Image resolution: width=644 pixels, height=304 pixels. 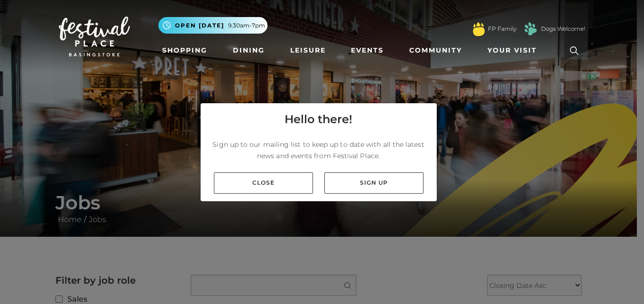 I want to click on img: Festival Place Logo, so click(x=94, y=36).